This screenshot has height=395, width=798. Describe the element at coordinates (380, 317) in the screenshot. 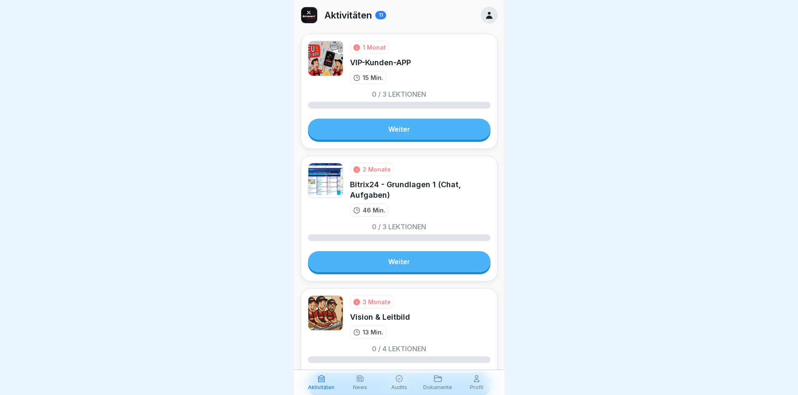

I see `div: Vision & Leitbild` at that location.